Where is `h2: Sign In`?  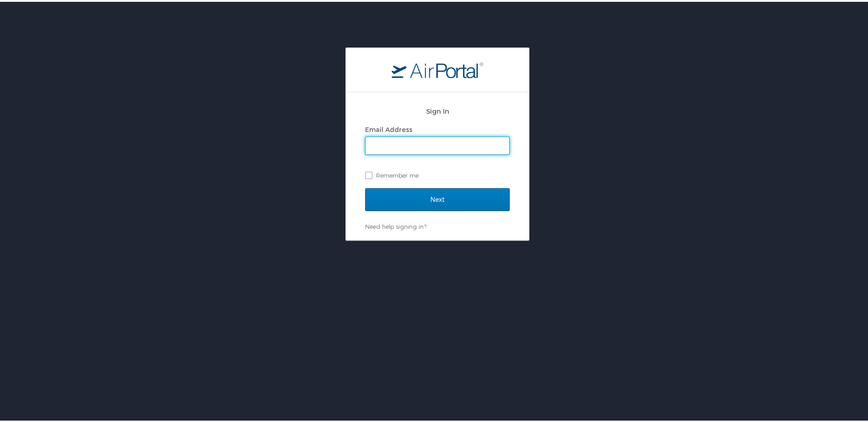
h2: Sign In is located at coordinates (437, 109).